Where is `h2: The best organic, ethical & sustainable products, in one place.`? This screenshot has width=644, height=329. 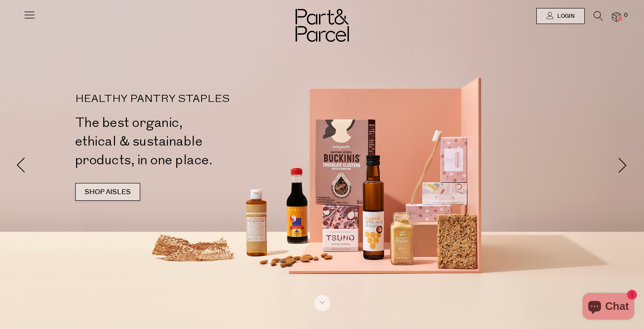
h2: The best organic, ethical & sustainable products, in one place. is located at coordinates (200, 142).